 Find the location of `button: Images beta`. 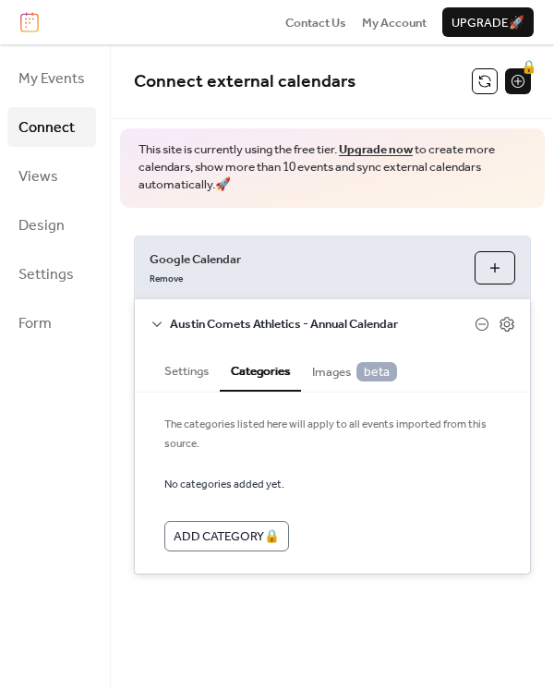

button: Images beta is located at coordinates (355, 370).